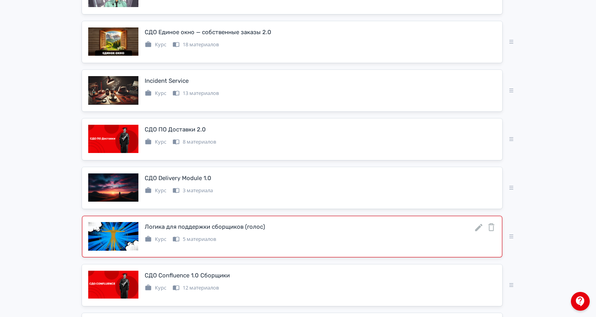  I want to click on div: СДО Единое окно — собственные заказы 2.0, so click(208, 32).